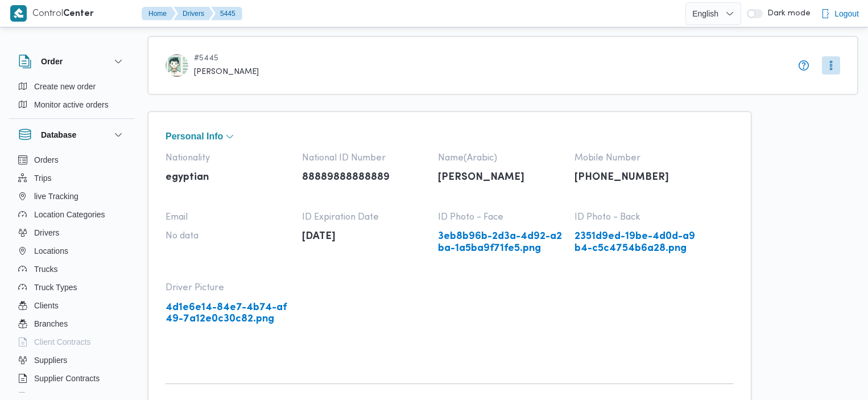 The width and height of the screenshot is (868, 400). Describe the element at coordinates (846, 13) in the screenshot. I see `span: Logout` at that location.